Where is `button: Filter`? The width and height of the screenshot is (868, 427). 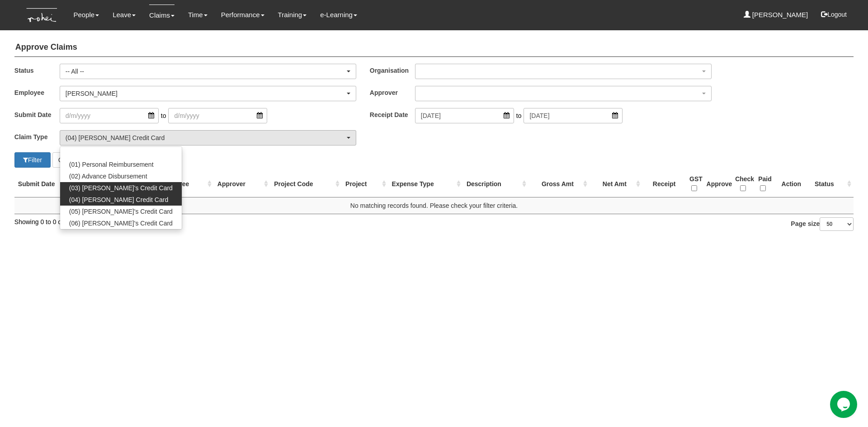
button: Filter is located at coordinates (33, 160).